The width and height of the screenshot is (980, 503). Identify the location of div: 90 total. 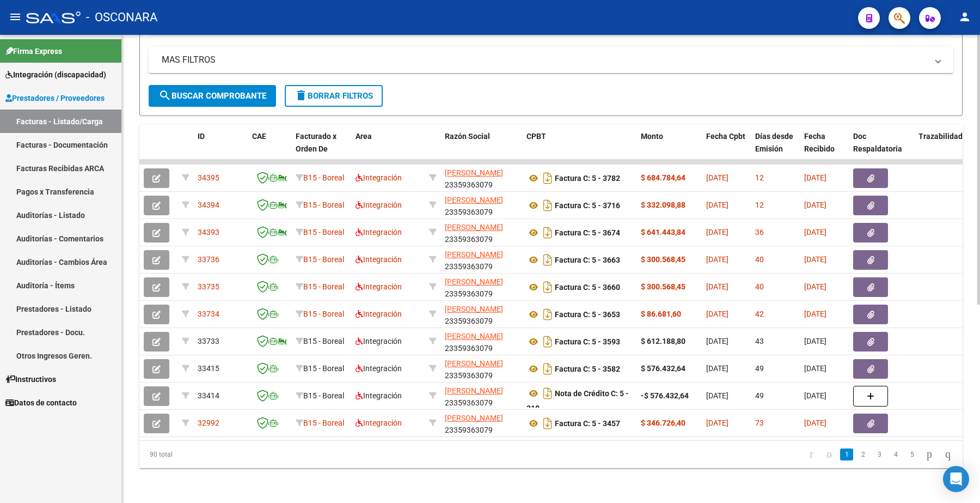
(220, 454).